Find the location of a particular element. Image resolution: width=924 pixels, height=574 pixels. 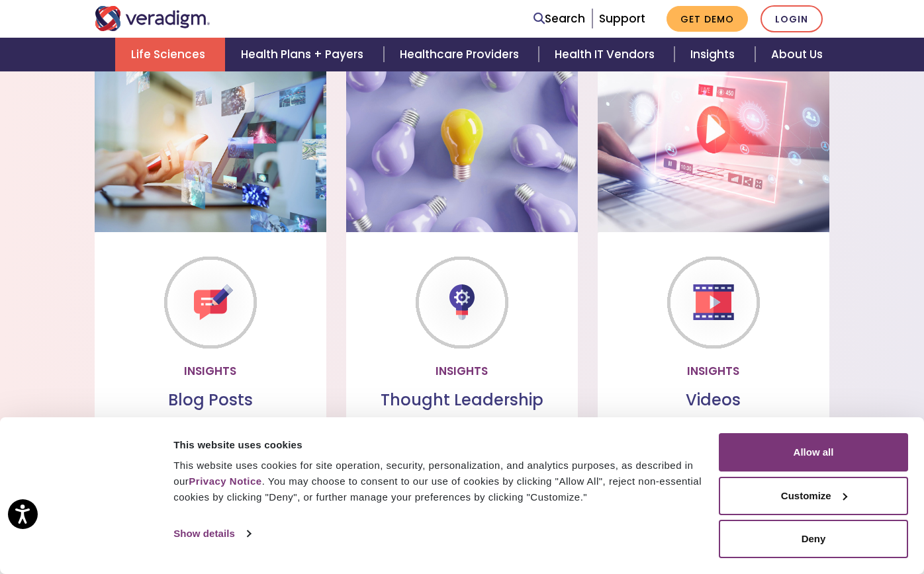

a: Show details is located at coordinates (212, 534).